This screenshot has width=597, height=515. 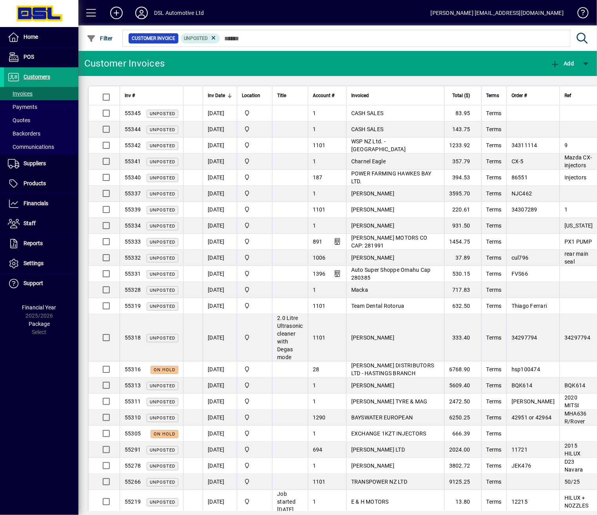 I want to click on td: 143.75, so click(x=462, y=129).